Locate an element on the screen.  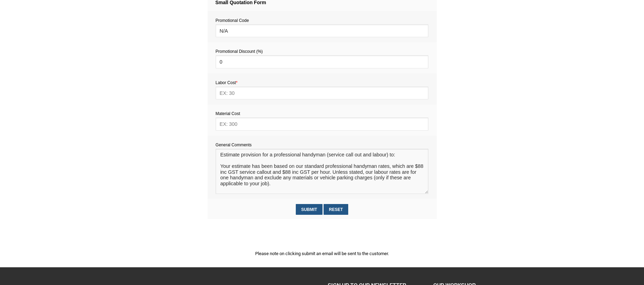
input: Submit is located at coordinates (309, 209).